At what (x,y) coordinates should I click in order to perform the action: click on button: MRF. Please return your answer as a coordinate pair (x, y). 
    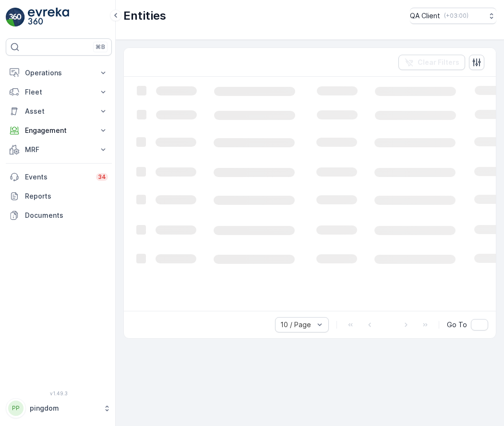
    Looking at the image, I should click on (58, 150).